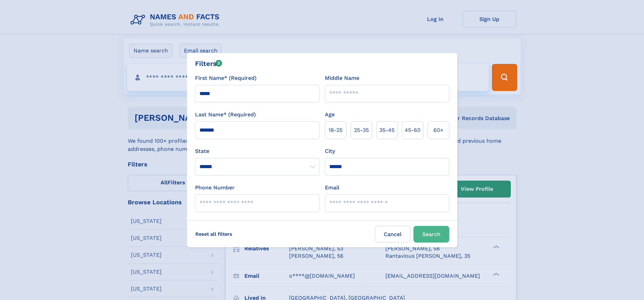  Describe the element at coordinates (332, 187) in the screenshot. I see `label: Email` at that location.